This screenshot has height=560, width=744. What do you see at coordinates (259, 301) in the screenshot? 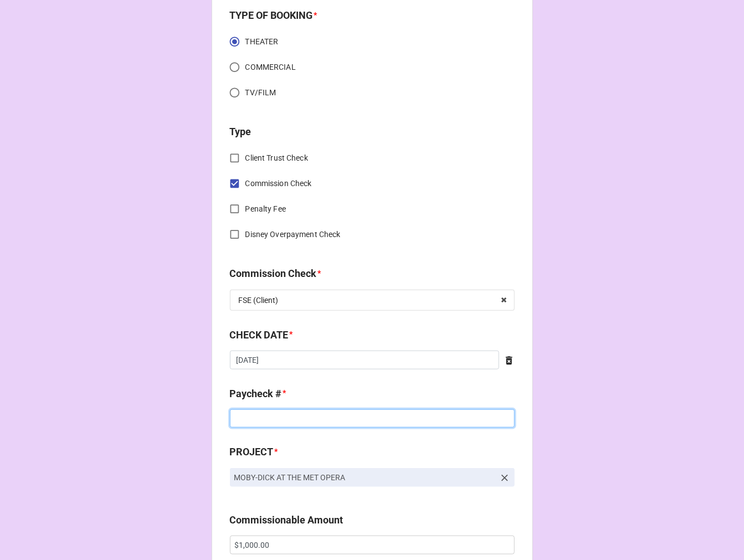
I see `div: FSE (Client)` at bounding box center [259, 301].